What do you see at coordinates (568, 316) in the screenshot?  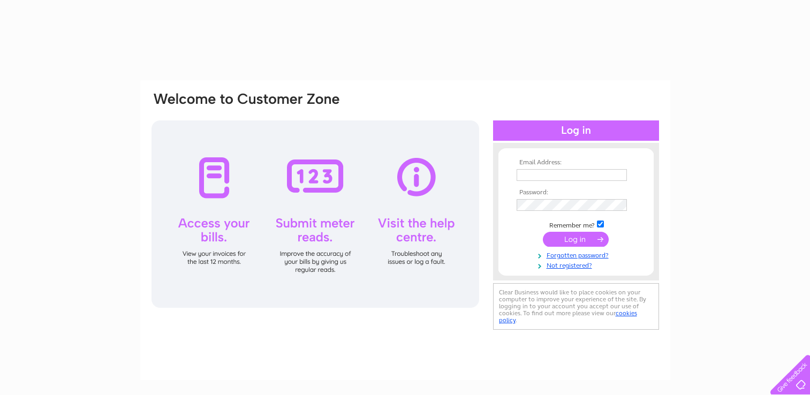 I see `a: cookies policy` at bounding box center [568, 316].